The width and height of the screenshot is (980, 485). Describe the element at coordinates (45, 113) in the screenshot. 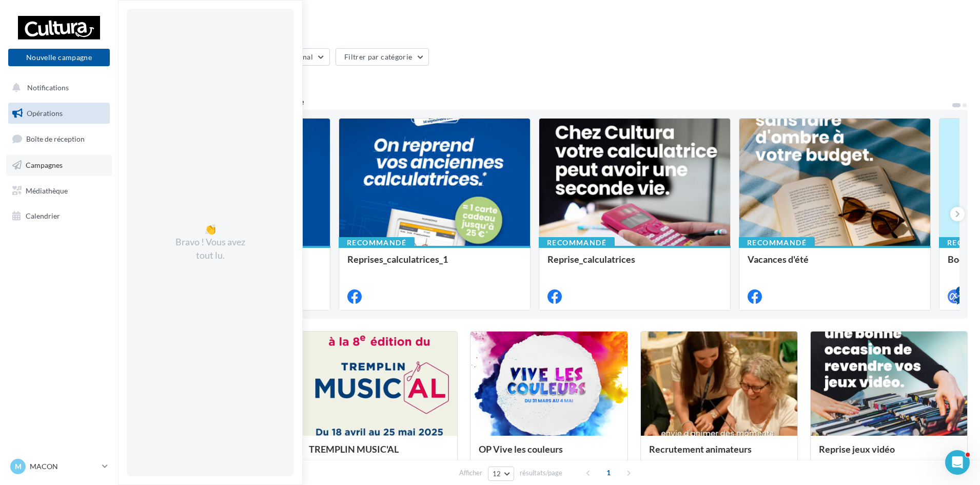

I see `span: Opérations` at that location.